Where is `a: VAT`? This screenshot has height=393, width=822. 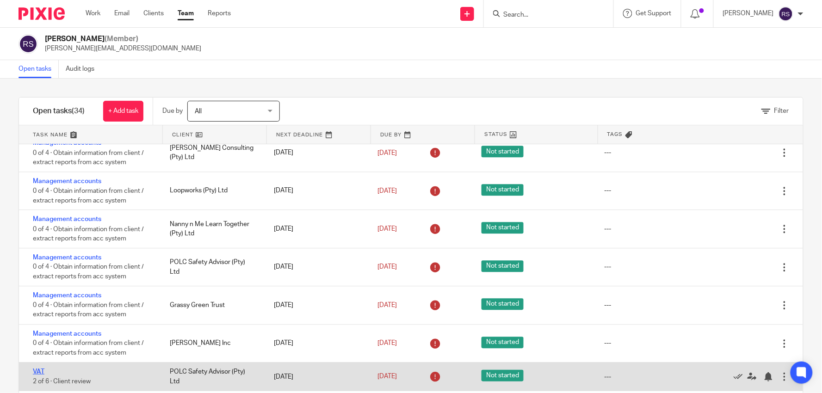 a: VAT is located at coordinates (38, 372).